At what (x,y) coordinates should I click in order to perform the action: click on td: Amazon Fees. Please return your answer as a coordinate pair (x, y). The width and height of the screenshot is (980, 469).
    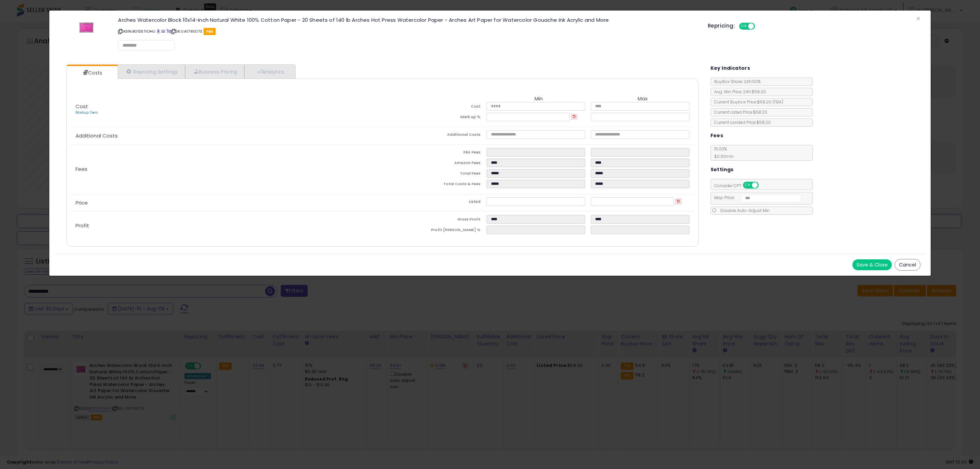
    Looking at the image, I should click on (435, 164).